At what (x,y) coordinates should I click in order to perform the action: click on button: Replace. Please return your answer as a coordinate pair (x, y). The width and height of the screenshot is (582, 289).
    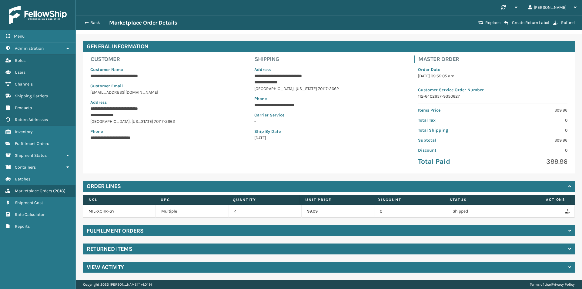
    Looking at the image, I should click on (489, 23).